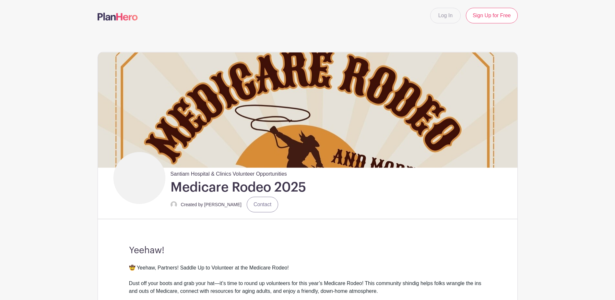 This screenshot has width=615, height=300. I want to click on img: logo-507f7623f17ff9eddc593b1ce0a138ce2505c220e1c5a4e2b4648c50719b7d32.svg, so click(118, 17).